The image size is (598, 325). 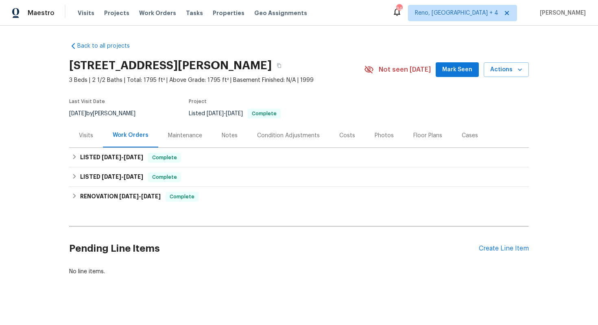 What do you see at coordinates (87, 101) in the screenshot?
I see `span: Last Visit Date` at bounding box center [87, 101].